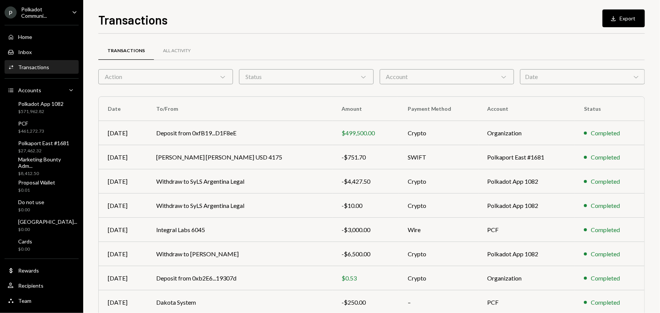 Image resolution: width=660 pixels, height=313 pixels. Describe the element at coordinates (365, 206) in the screenshot. I see `div: -$10.00` at that location.